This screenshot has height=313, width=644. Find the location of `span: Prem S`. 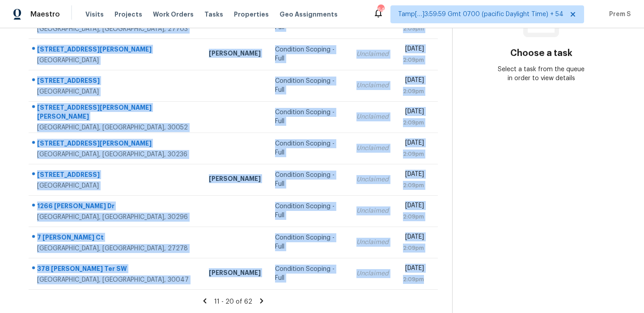

span: Prem S is located at coordinates (618, 14).